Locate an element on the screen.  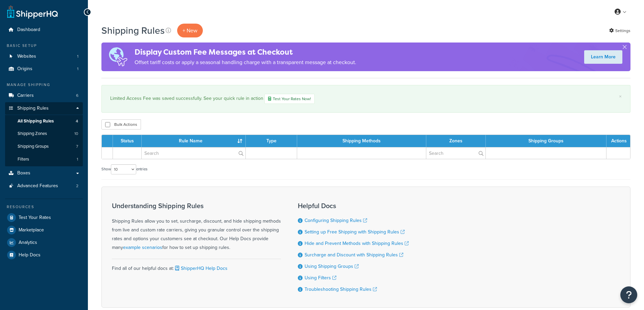
a: Boxes is located at coordinates (44, 173).